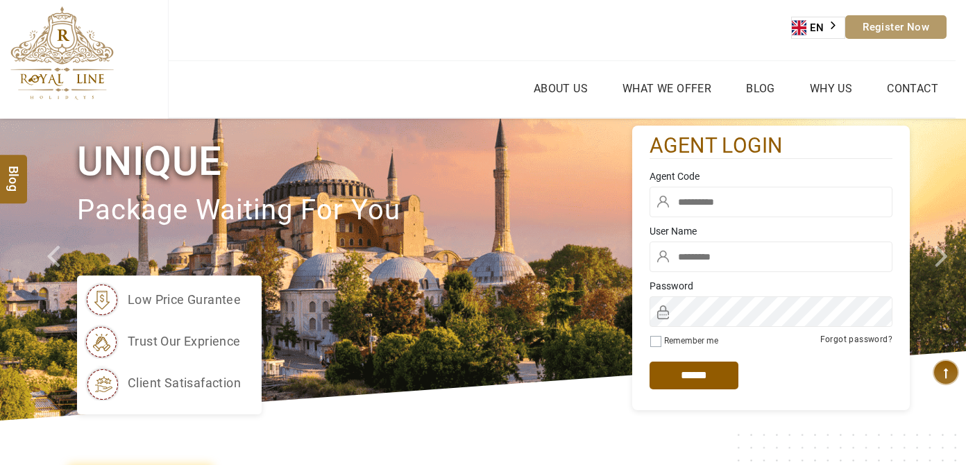 The image size is (966, 465). What do you see at coordinates (691, 341) in the screenshot?
I see `label: Remember me` at bounding box center [691, 341].